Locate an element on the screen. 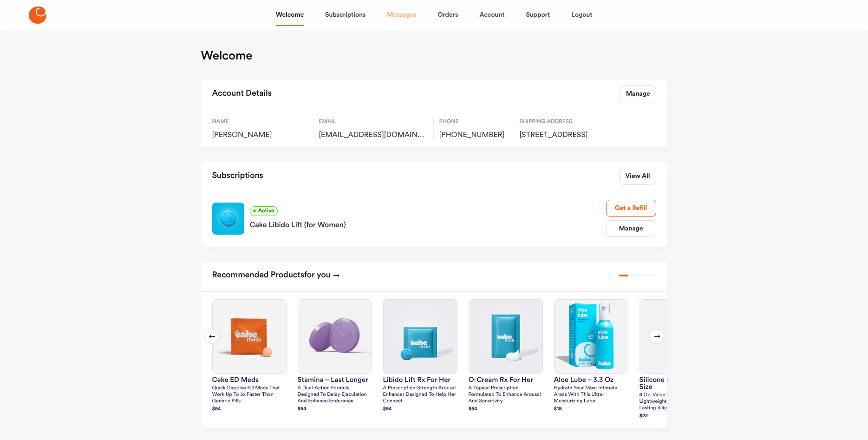 The image size is (868, 440). a: O-Cream Rx for HerO-Cream Rx for HerA topical prescription formulated to enhance arousal and sens... is located at coordinates (506, 357).